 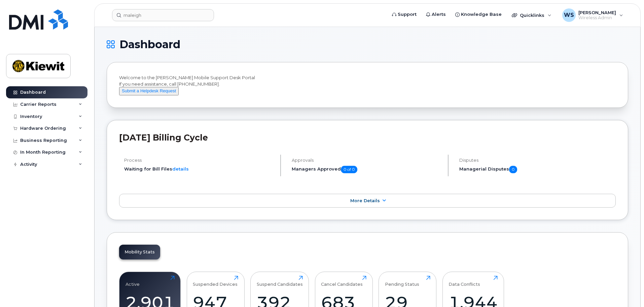 I want to click on a: Submit a Helpdesk Request, so click(x=149, y=91).